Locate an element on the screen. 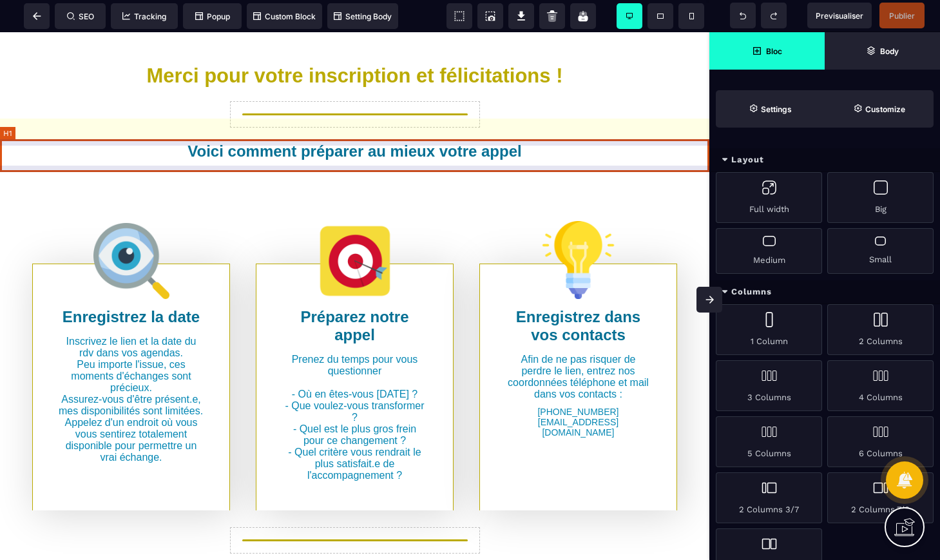  div: 5 Columns is located at coordinates (768, 441).